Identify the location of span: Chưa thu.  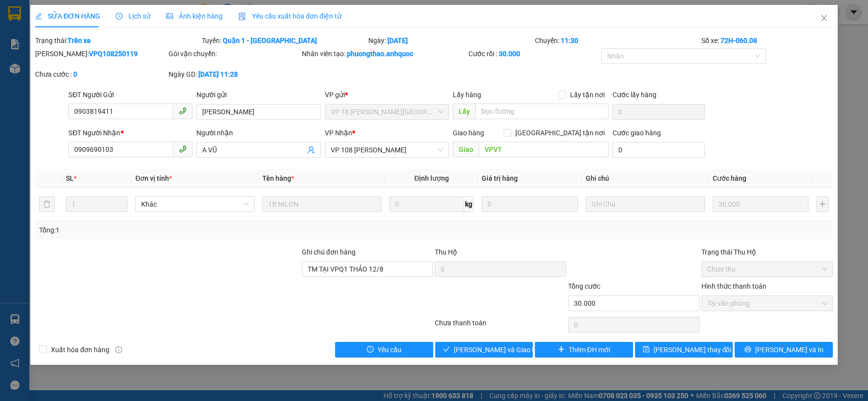
(767, 269).